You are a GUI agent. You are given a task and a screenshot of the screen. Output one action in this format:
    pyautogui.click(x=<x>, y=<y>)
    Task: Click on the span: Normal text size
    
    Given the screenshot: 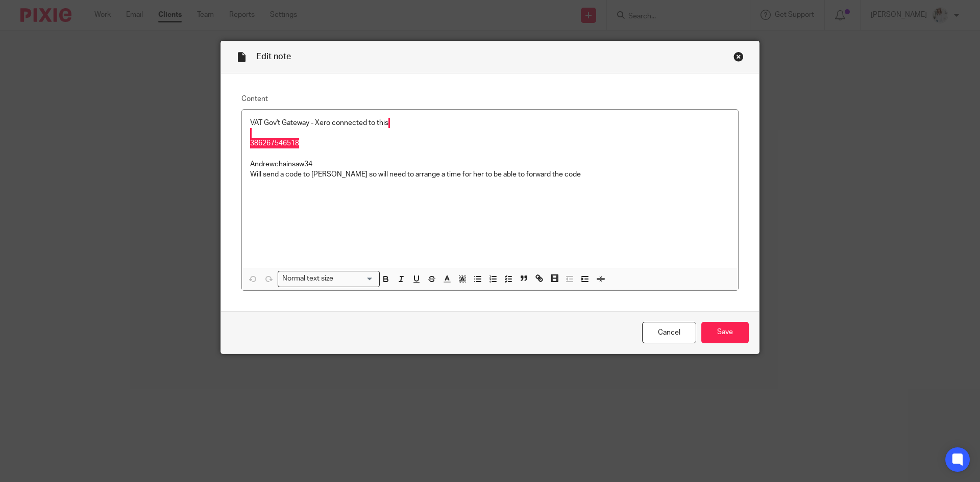 What is the action you would take?
    pyautogui.click(x=308, y=278)
    